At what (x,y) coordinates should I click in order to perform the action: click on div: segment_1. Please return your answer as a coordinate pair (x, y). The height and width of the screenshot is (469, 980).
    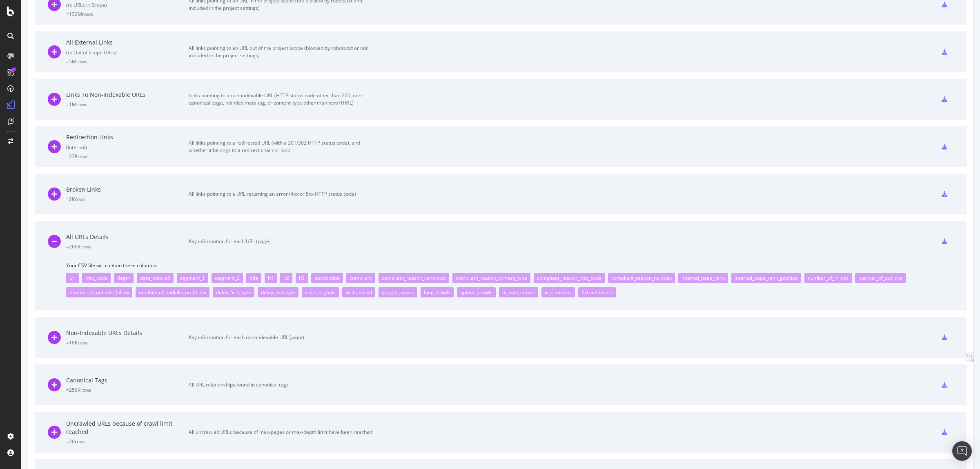
    Looking at the image, I should click on (192, 277).